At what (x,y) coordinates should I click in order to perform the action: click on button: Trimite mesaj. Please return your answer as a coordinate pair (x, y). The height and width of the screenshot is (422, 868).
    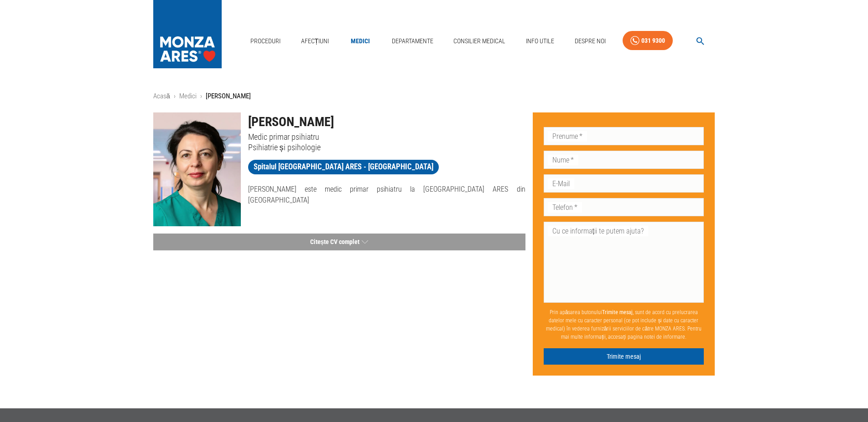
    Looking at the image, I should click on (624, 356).